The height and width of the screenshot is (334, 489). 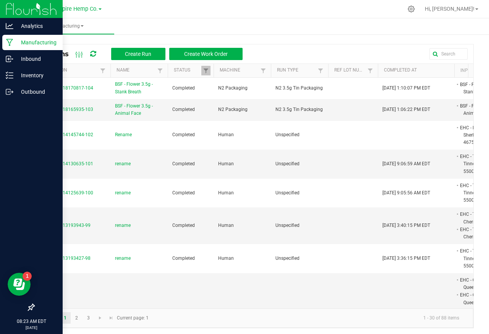 What do you see at coordinates (76, 9) in the screenshot?
I see `span: Empire Hemp Co.` at bounding box center [76, 9].